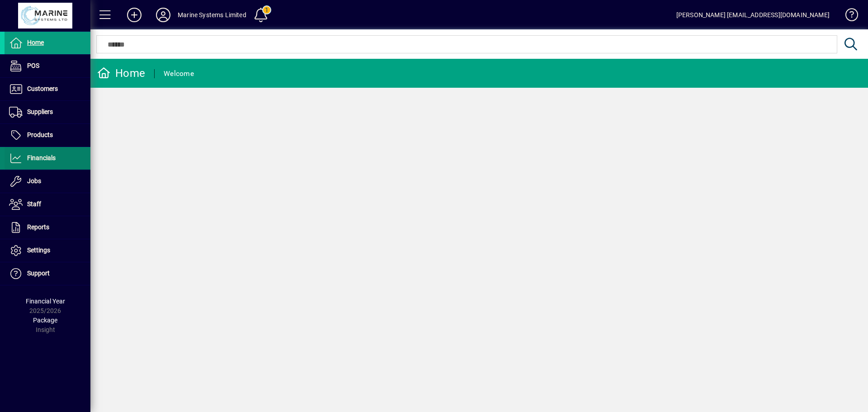 This screenshot has height=412, width=868. What do you see at coordinates (163, 15) in the screenshot?
I see `button: Profile` at bounding box center [163, 15].